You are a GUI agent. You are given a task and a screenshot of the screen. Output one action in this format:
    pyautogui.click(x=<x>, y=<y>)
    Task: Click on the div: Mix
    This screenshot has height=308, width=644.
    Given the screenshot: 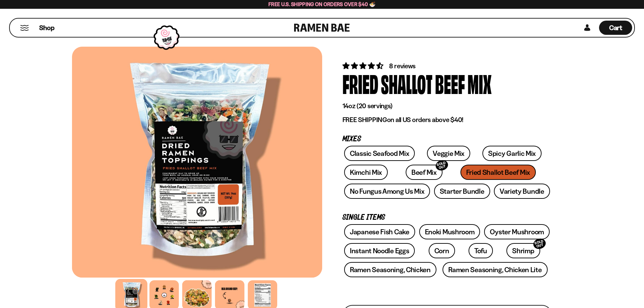 What is the action you would take?
    pyautogui.click(x=479, y=83)
    